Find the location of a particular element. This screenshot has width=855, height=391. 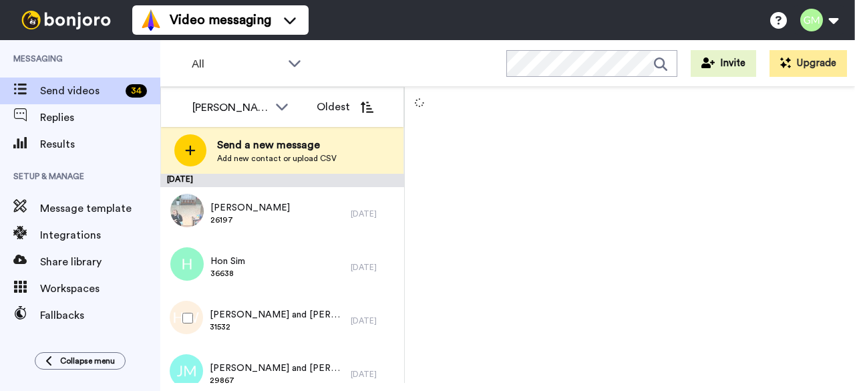

span: Fallbacks is located at coordinates (100, 315).